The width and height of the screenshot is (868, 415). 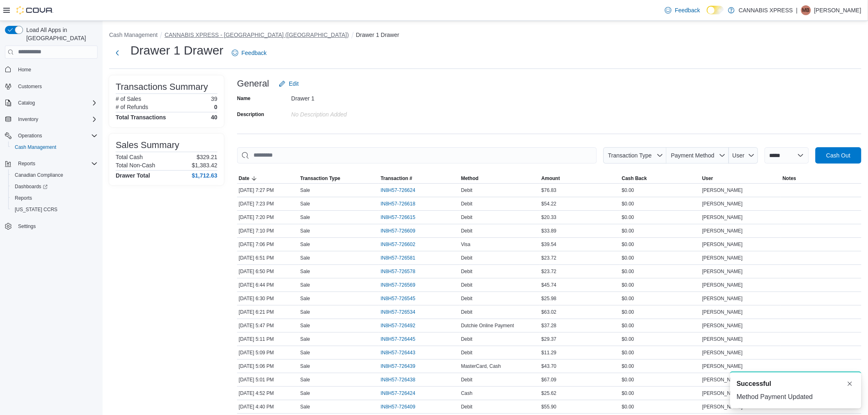 What do you see at coordinates (698, 155) in the screenshot?
I see `button: Payment Method` at bounding box center [698, 155].